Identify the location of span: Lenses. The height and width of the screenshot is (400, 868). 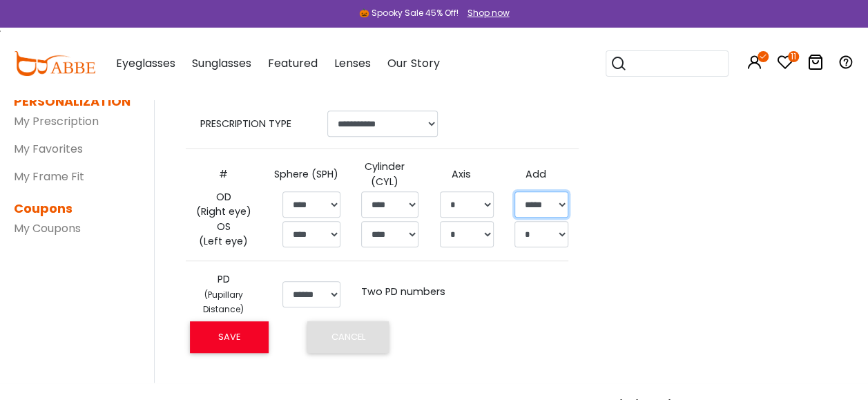
(352, 63).